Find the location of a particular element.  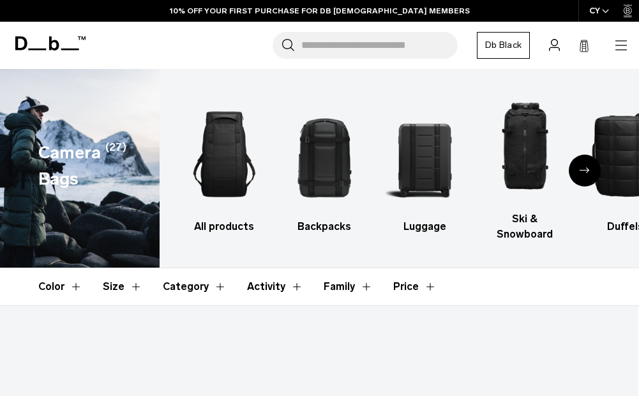

li: 2 / 10 is located at coordinates (324, 165).